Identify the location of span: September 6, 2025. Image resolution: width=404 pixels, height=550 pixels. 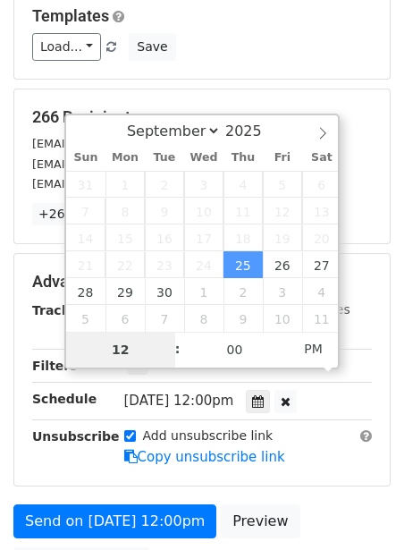
(322, 184).